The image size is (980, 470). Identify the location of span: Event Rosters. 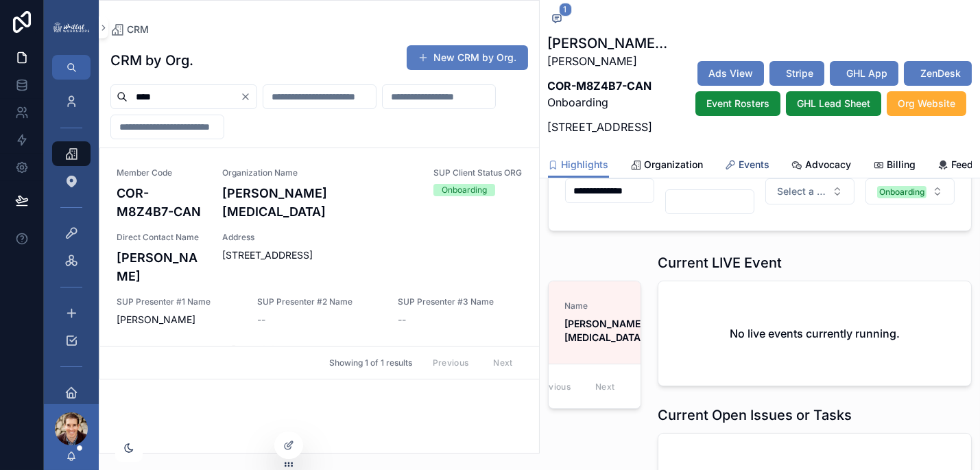
(737, 103).